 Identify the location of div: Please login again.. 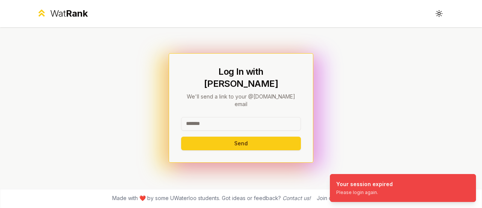
(365, 192).